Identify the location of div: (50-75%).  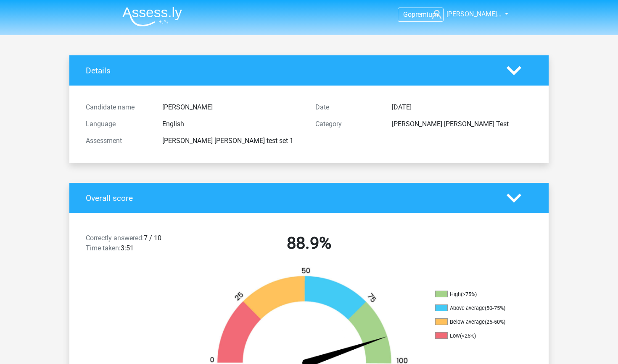
(495, 308).